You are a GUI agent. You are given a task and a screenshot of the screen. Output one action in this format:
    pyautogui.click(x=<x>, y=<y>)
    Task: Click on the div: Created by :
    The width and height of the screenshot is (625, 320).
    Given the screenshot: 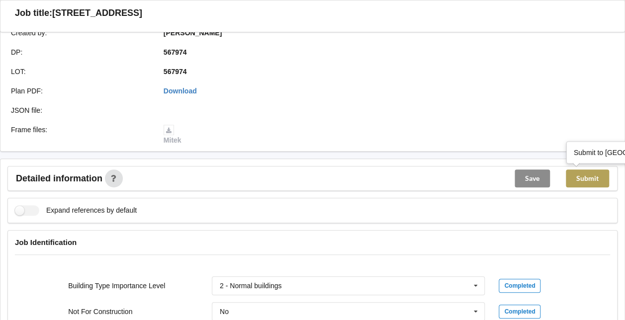 What is the action you would take?
    pyautogui.click(x=80, y=33)
    